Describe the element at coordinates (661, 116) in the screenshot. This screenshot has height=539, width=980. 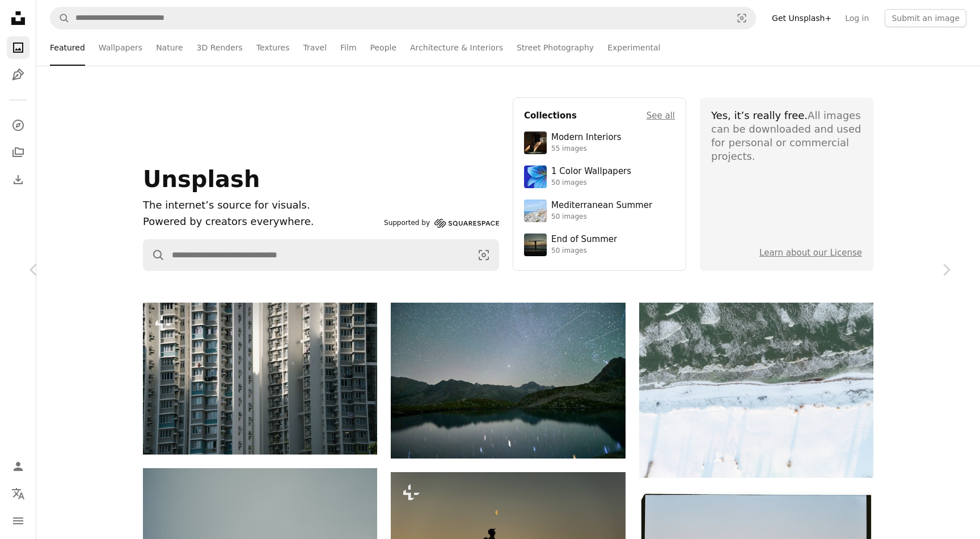
I see `a: See all` at that location.